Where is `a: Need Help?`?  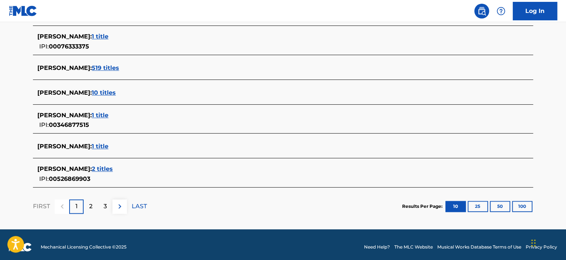
a: Need Help? is located at coordinates (377, 247).